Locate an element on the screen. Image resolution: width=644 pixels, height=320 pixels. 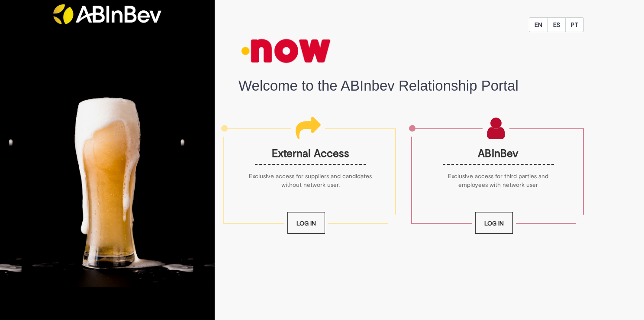
img: ABInbev-white.png is located at coordinates (107, 15).